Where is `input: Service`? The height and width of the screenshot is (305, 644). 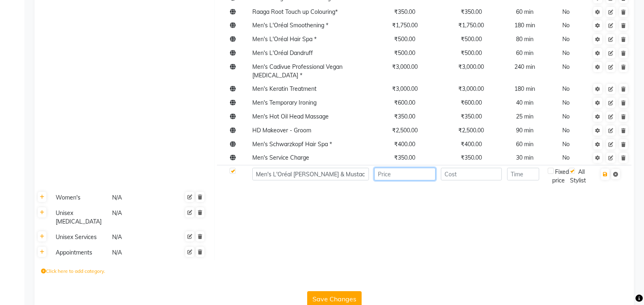 input: Service is located at coordinates (310, 174).